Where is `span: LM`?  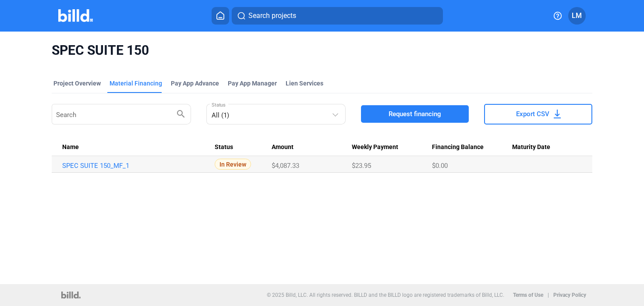
span: LM is located at coordinates (576, 16).